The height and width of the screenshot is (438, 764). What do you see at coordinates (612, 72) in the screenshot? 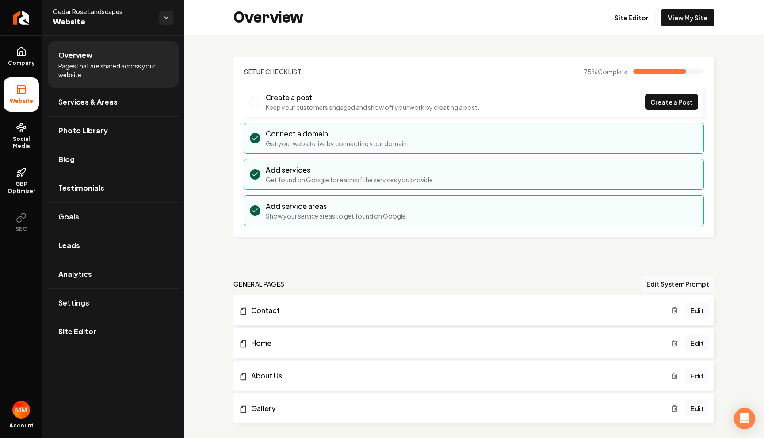
I see `span: Complete` at bounding box center [612, 72].